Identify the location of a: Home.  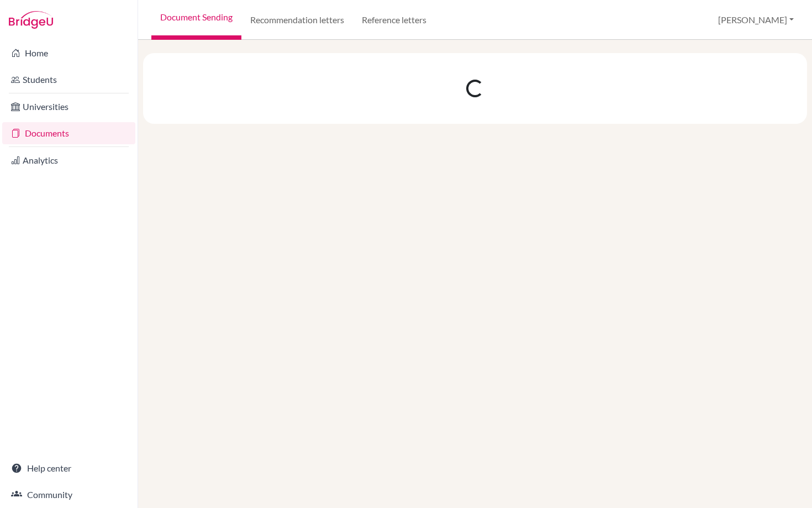
(68, 53).